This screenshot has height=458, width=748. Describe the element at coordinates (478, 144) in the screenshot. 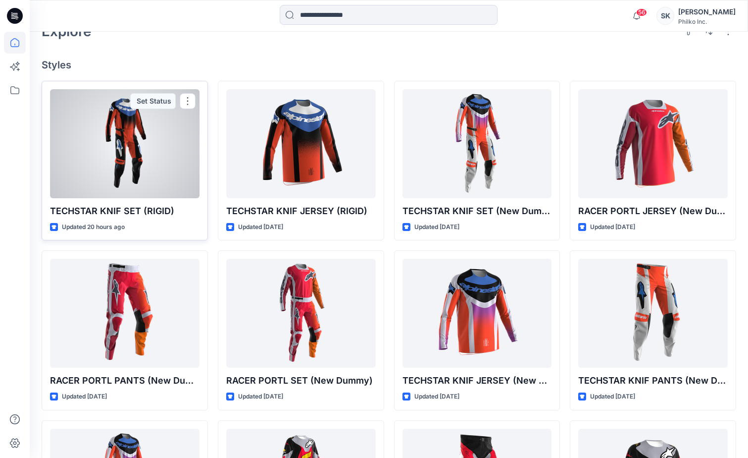

I see `a: TECHSTAR KNIF SET (New Dummy)` at that location.